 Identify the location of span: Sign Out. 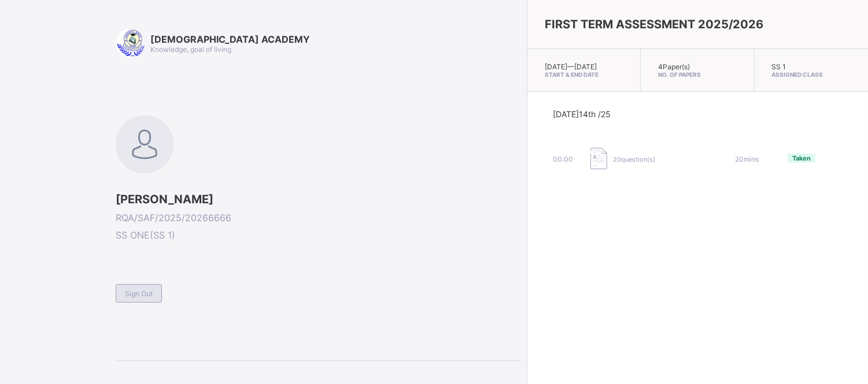
(139, 293).